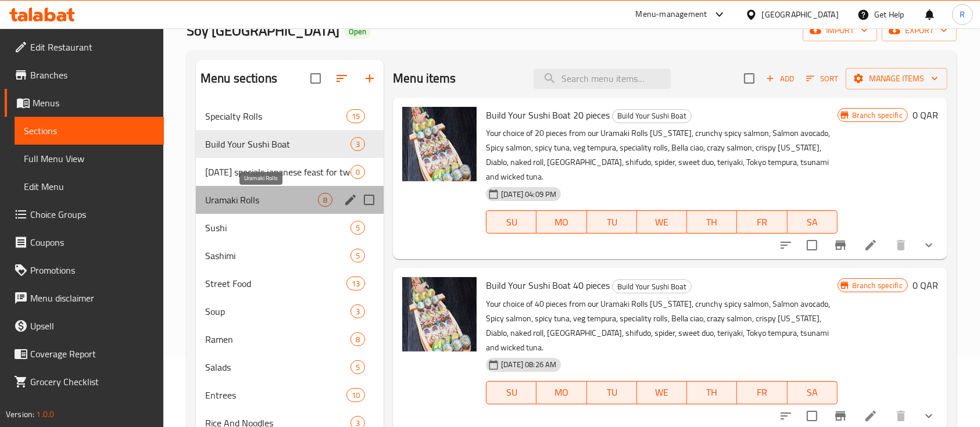 This screenshot has height=427, width=980. What do you see at coordinates (289, 367) in the screenshot?
I see `div: Salads5` at bounding box center [289, 367].